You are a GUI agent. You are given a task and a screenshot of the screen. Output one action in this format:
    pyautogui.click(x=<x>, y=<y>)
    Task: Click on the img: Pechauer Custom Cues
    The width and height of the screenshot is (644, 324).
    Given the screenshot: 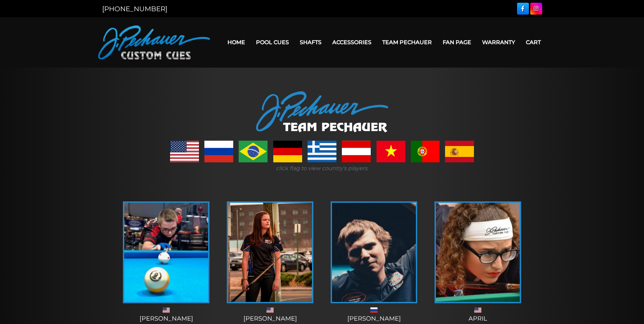 What is the action you would take?
    pyautogui.click(x=154, y=42)
    